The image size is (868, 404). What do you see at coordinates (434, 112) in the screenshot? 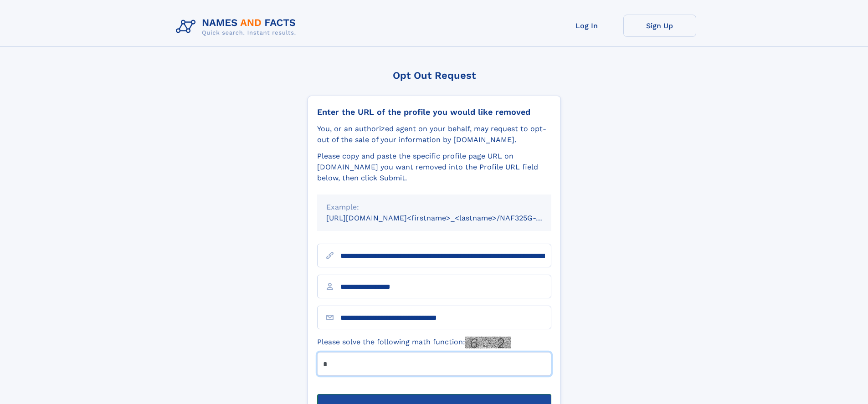
I see `div: Enter the URL of the profile you would like removed` at bounding box center [434, 112].